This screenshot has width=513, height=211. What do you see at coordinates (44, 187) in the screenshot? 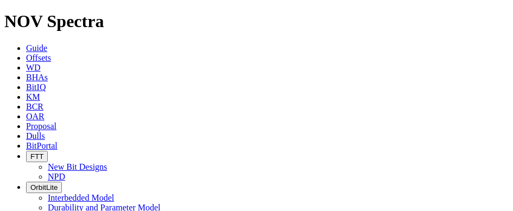
I see `span: OrbitLite` at bounding box center [44, 187].